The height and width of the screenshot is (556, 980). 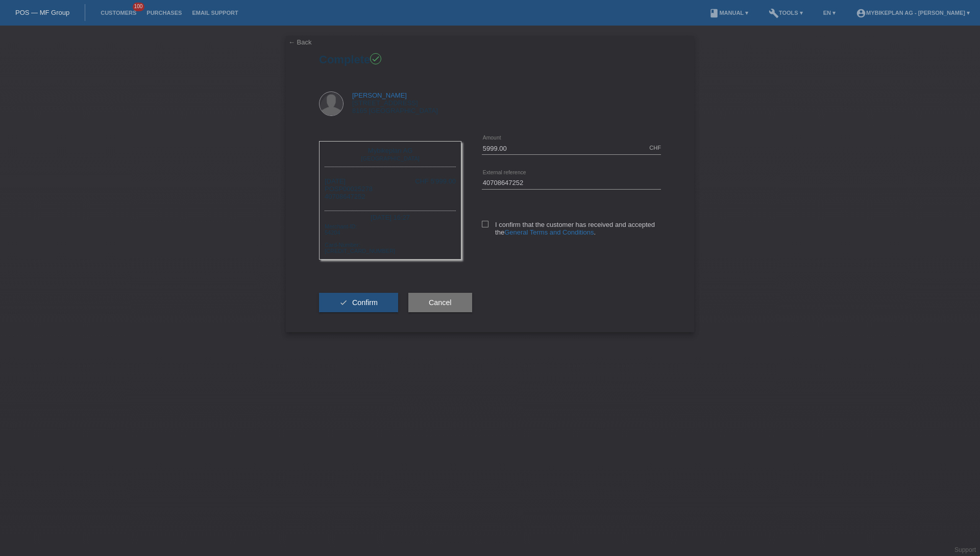 I want to click on a: Purchases, so click(x=164, y=13).